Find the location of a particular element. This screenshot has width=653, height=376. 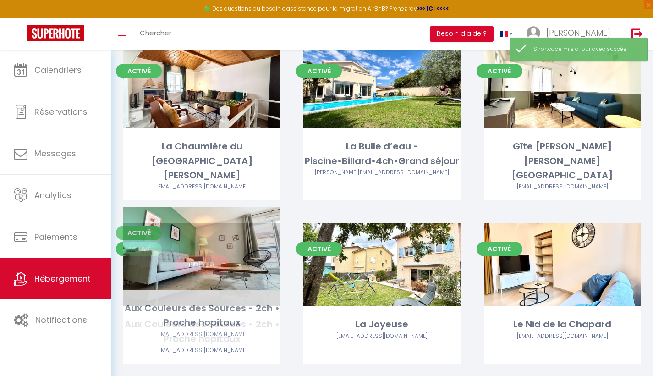

a: Chercher is located at coordinates (155, 34).